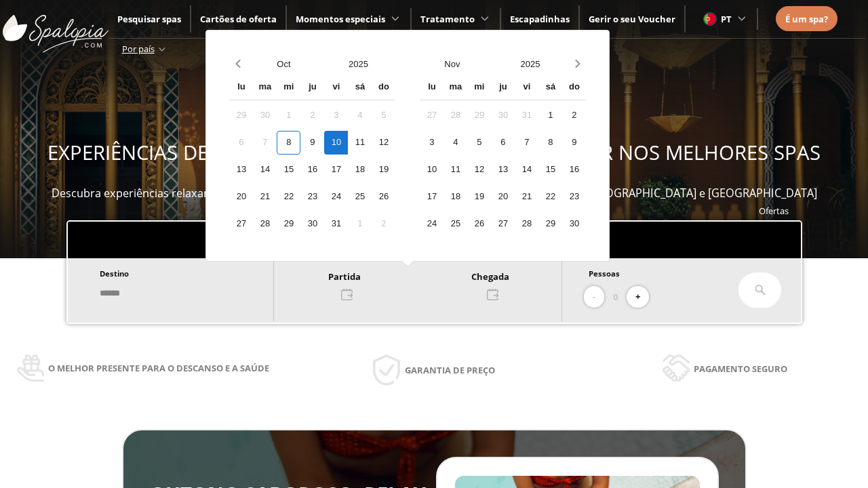  What do you see at coordinates (574, 88) in the screenshot?
I see `div: do` at bounding box center [574, 88].